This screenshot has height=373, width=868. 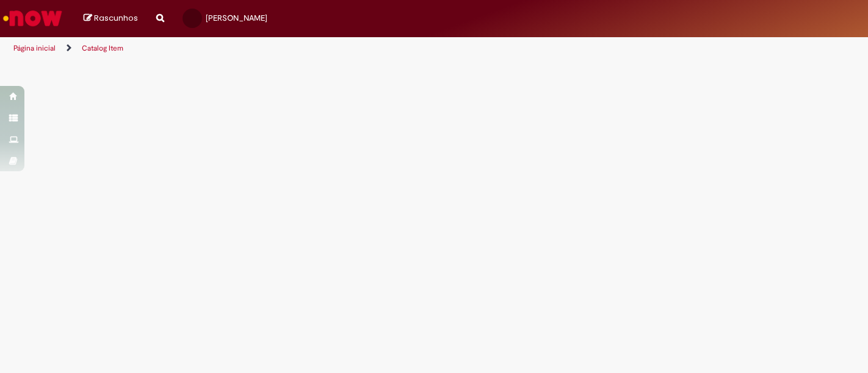 What do you see at coordinates (111, 19) in the screenshot?
I see `a: Rascunhos` at bounding box center [111, 19].